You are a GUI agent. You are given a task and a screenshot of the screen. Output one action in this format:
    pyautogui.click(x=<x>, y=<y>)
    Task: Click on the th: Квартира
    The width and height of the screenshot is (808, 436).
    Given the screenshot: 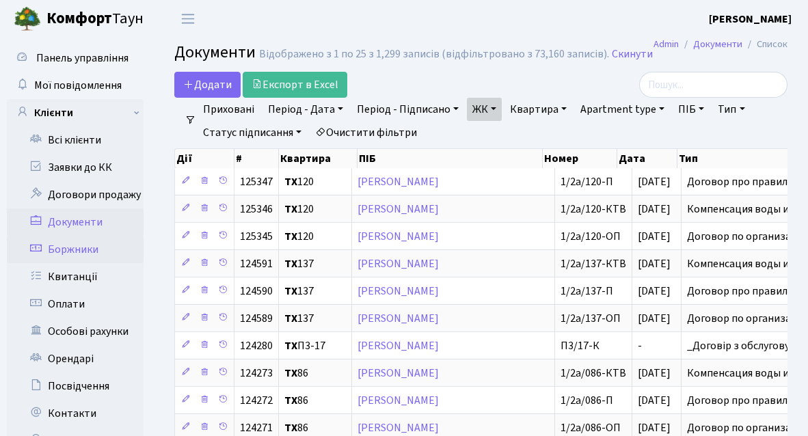 What is the action you would take?
    pyautogui.click(x=318, y=159)
    